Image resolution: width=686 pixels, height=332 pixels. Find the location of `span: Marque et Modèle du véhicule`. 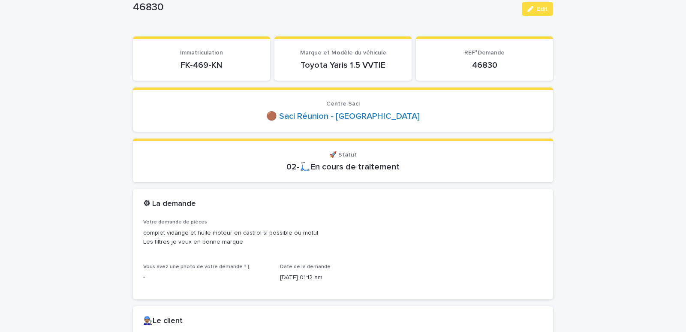

span: Marque et Modèle du véhicule is located at coordinates (343, 53).